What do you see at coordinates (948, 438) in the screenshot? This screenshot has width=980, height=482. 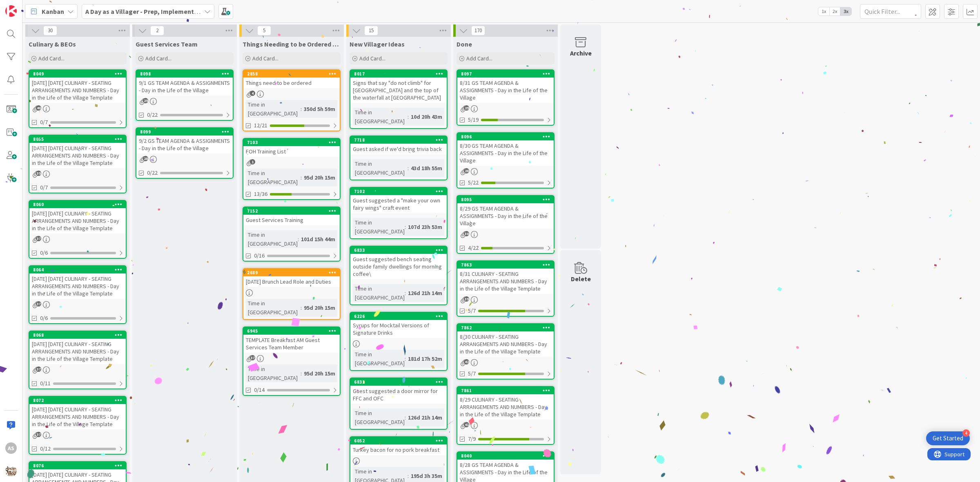 I see `div: Open Get Started checklist, remaining modules: 4` at bounding box center [948, 438].